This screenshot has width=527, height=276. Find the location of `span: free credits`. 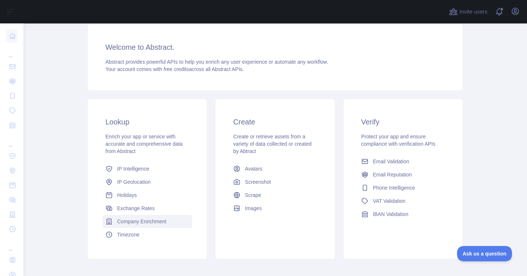

span: free credits is located at coordinates (176, 69).